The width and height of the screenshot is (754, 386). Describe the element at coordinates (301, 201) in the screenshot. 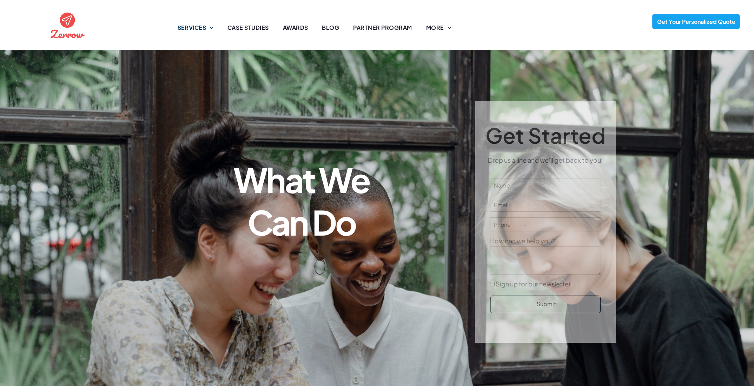

I see `span: What We Can Do` at that location.